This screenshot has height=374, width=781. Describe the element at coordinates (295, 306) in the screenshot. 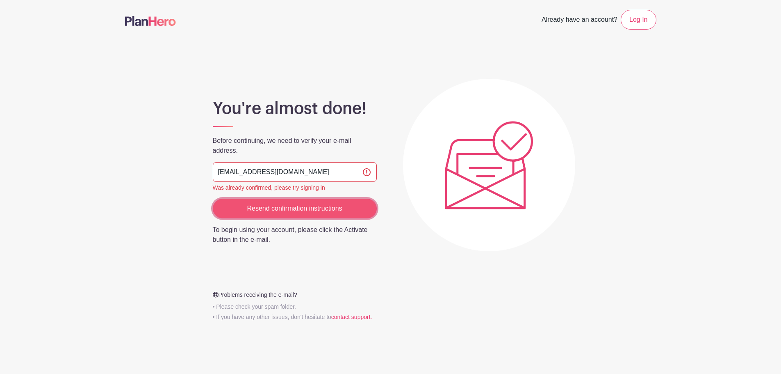

I see `p: • Please check your spam folder.` at that location.